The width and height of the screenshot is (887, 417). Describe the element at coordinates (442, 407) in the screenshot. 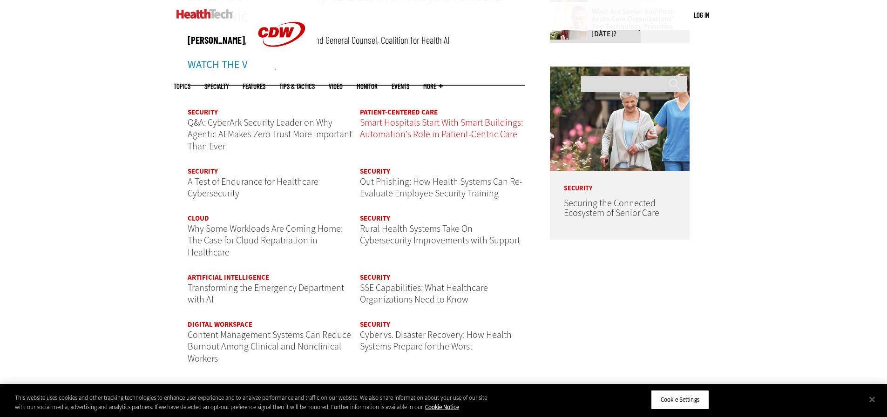

I see `a: More information about your privacy` at that location.